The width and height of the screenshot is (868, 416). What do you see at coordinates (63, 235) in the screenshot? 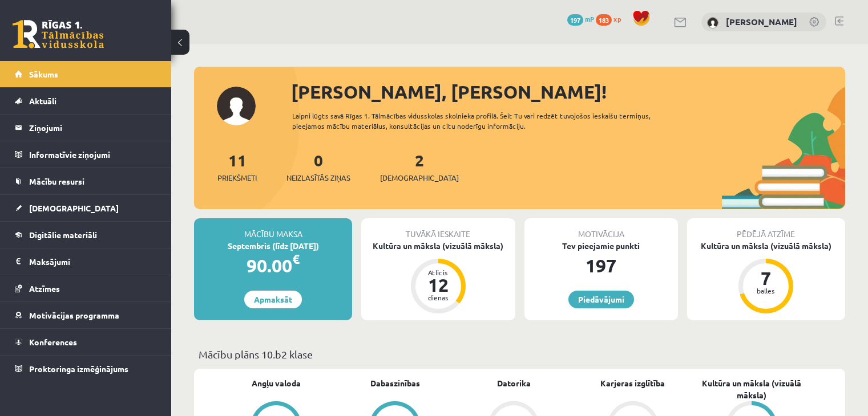
I see `span: Digitālie materiāli` at bounding box center [63, 235].